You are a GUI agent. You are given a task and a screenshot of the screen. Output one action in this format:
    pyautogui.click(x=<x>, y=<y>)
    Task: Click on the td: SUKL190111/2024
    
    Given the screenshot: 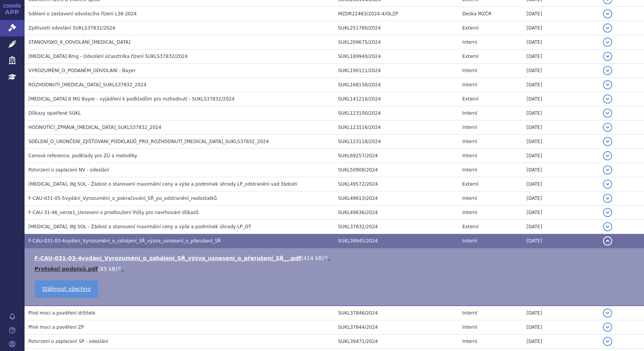 What is the action you would take?
    pyautogui.click(x=396, y=70)
    